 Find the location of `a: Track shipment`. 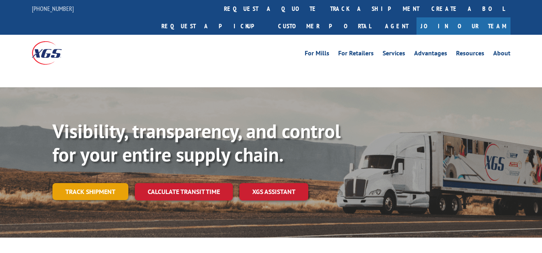

a: Track shipment is located at coordinates (90, 191).